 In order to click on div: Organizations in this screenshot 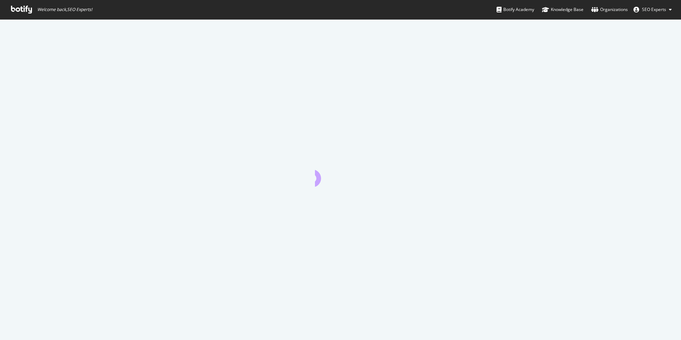, I will do `click(609, 10)`.